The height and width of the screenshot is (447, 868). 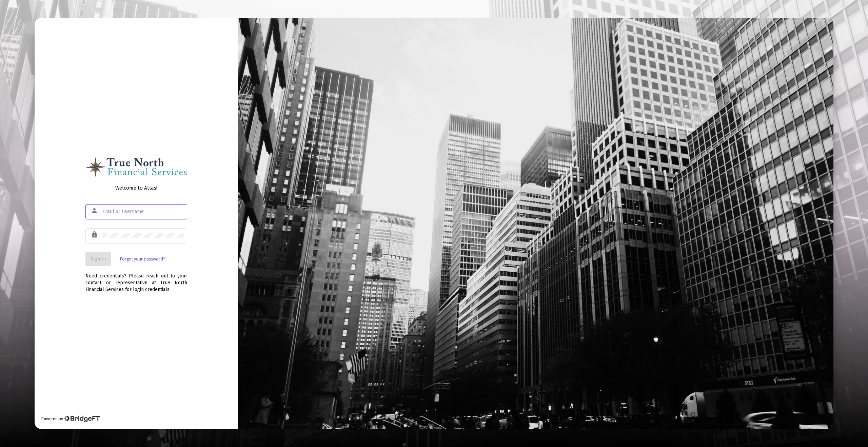 I want to click on div: Need credentials? Please reach out to your contact or representative at True North Financial Serv..., so click(x=136, y=279).